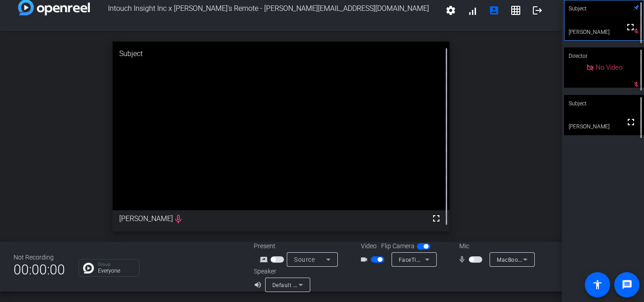 This screenshot has height=302, width=644. Describe the element at coordinates (604, 56) in the screenshot. I see `div: Director` at that location.